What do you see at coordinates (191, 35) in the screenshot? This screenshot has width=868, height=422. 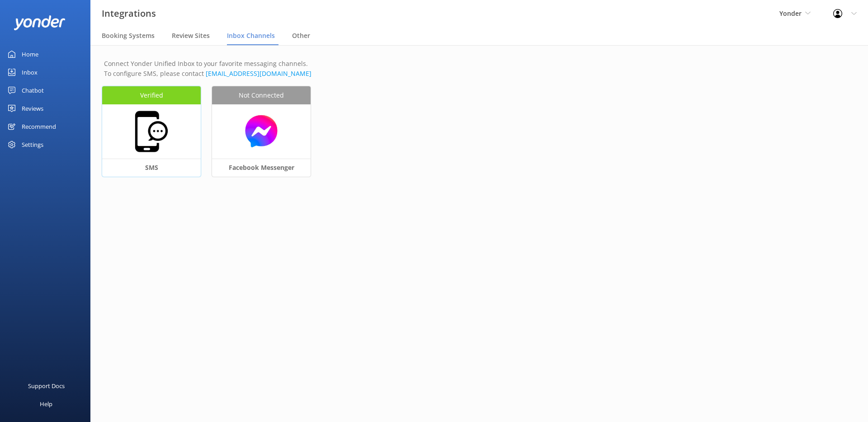 I see `span: Review Sites` at bounding box center [191, 35].